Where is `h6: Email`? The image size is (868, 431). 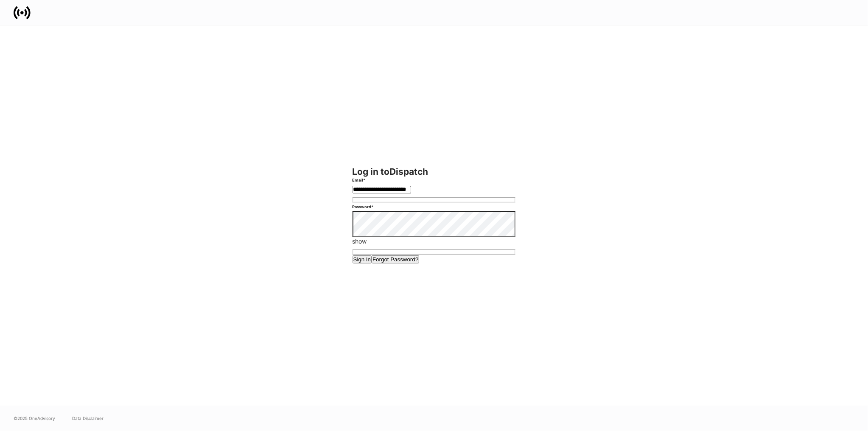 h6: Email is located at coordinates (359, 181).